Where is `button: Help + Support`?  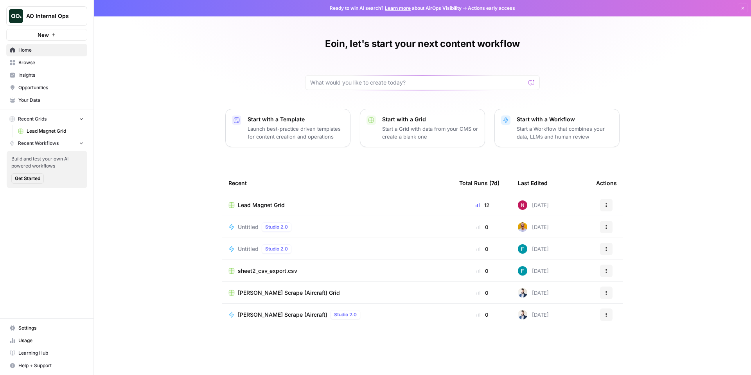 button: Help + Support is located at coordinates (47, 366).